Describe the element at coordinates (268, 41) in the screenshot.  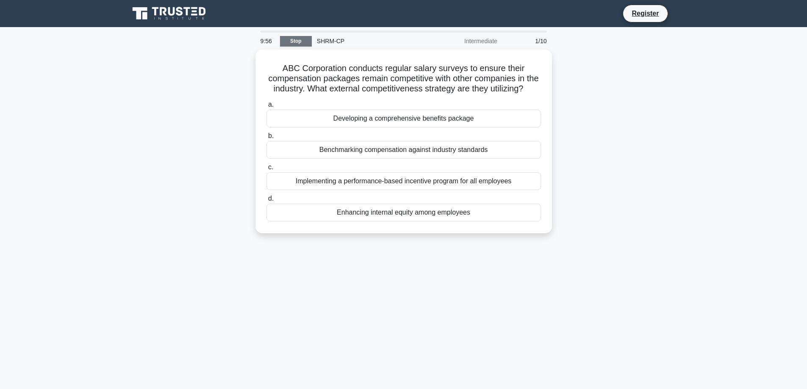
I see `div: 9:56` at that location.